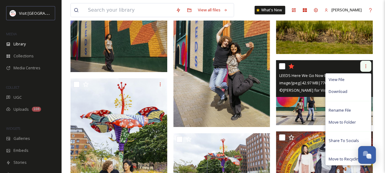 This screenshot has height=173, width=385. Describe the element at coordinates (342, 122) in the screenshot. I see `span: Move to Folder` at that location.